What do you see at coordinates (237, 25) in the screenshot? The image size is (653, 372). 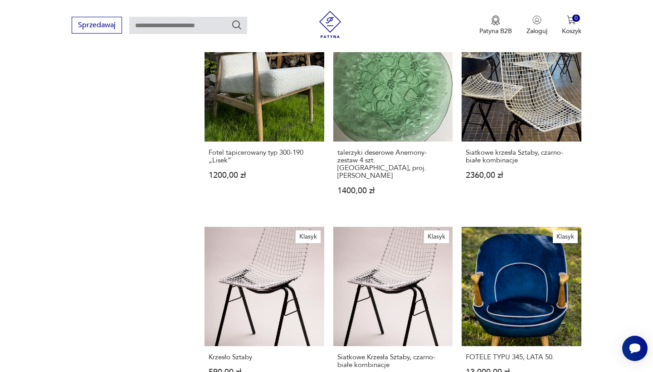 I see `button: Szukaj` at bounding box center [237, 25].